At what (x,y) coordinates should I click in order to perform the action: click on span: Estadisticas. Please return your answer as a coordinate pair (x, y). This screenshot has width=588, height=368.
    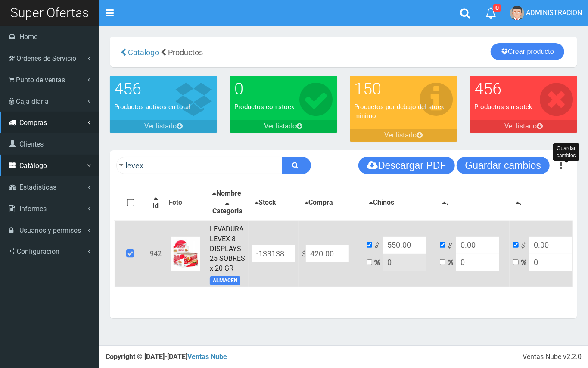
    Looking at the image, I should click on (38, 187).